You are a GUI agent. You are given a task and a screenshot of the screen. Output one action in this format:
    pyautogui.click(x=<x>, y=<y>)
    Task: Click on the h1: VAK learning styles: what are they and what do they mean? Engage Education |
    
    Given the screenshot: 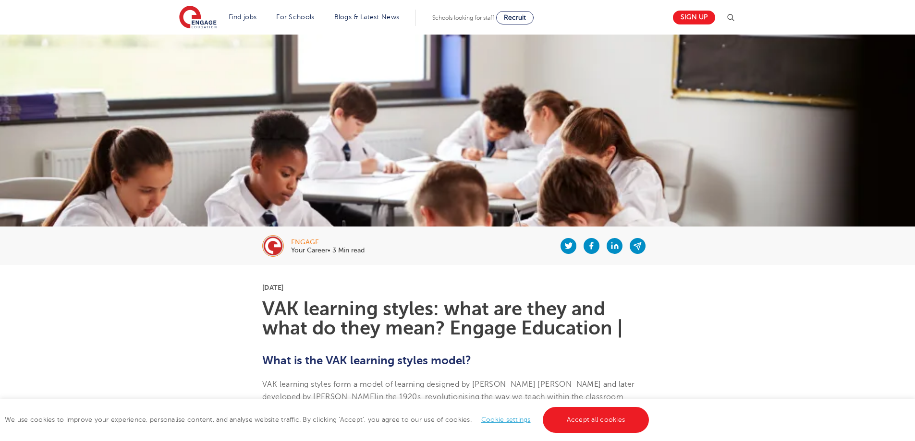 What is the action you would take?
    pyautogui.click(x=457, y=319)
    